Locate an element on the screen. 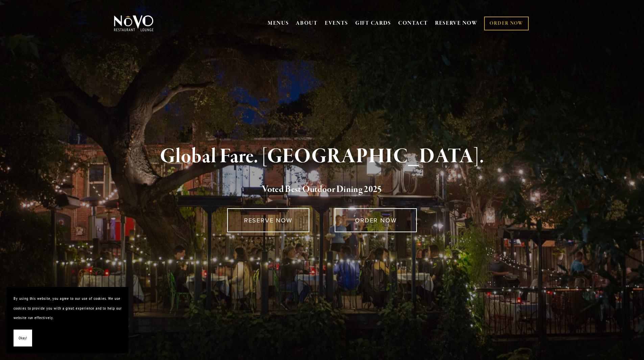 This screenshot has height=360, width=644. button: Okay! is located at coordinates (22, 338).